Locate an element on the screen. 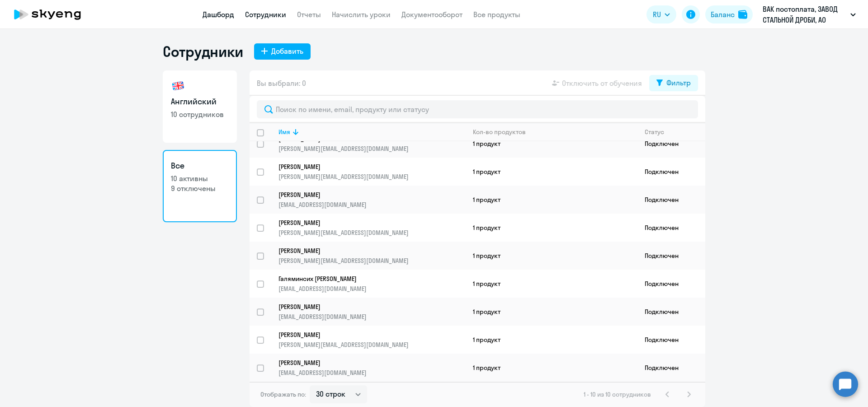 The width and height of the screenshot is (868, 407). h1: Сотрудники is located at coordinates (203, 52).